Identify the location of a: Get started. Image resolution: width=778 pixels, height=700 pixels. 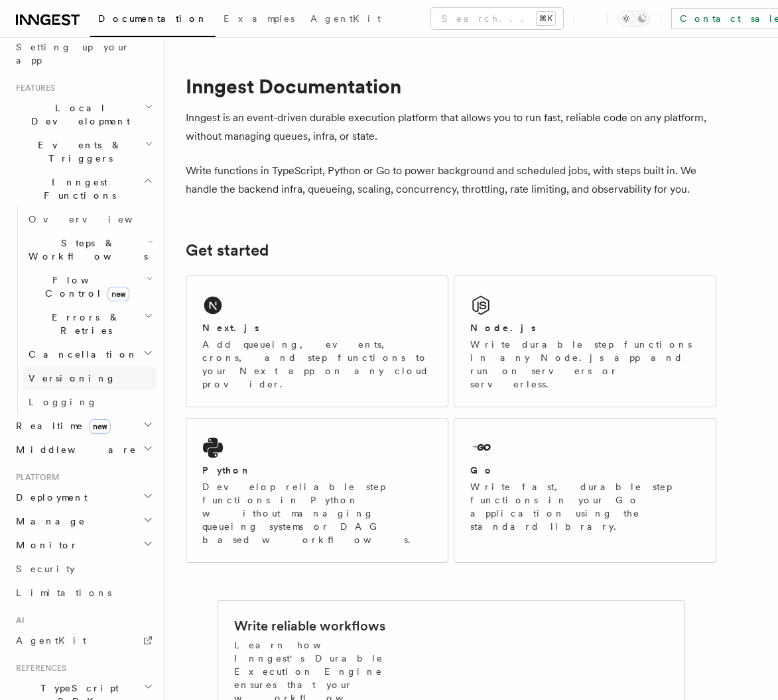
(227, 251).